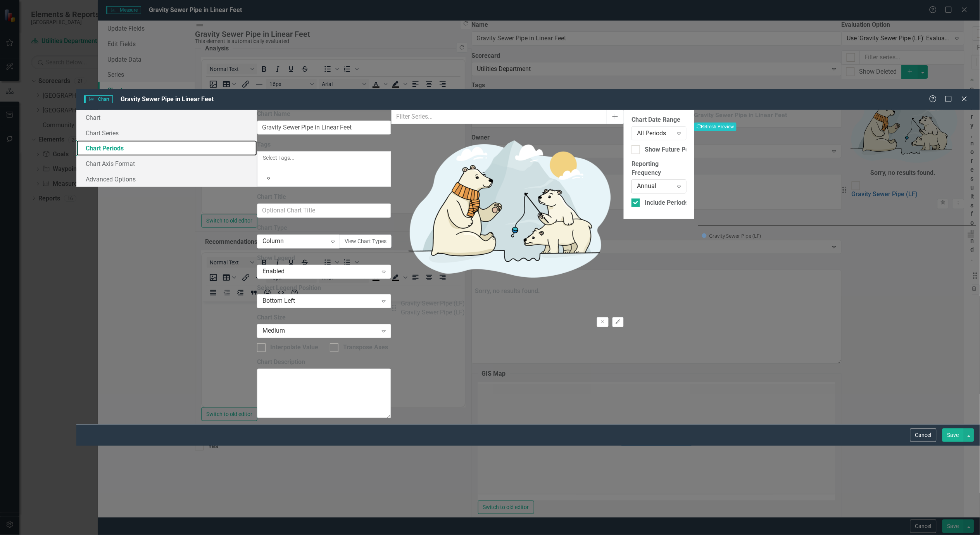 The width and height of the screenshot is (980, 535). What do you see at coordinates (837, 189) in the screenshot?
I see `svg: Interactive chart` at bounding box center [837, 189].